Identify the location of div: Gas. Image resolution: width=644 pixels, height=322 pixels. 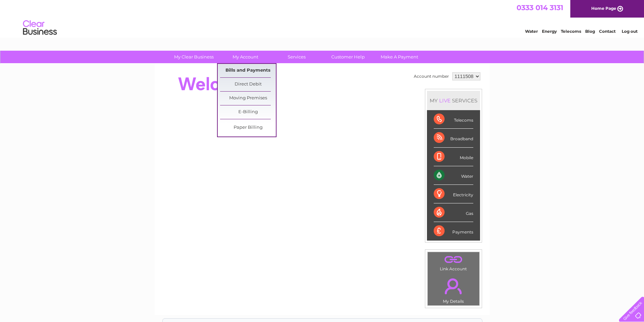
(454, 212).